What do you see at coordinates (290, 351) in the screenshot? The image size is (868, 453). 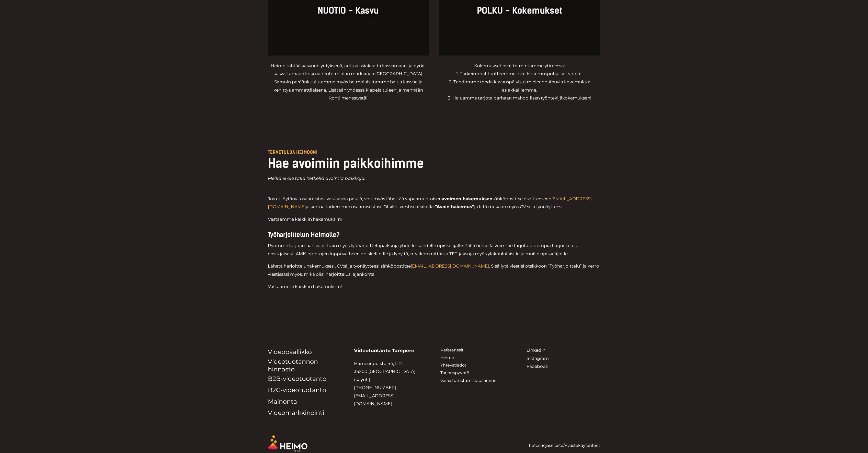 I see `a: Videopäällikkö` at bounding box center [290, 351].